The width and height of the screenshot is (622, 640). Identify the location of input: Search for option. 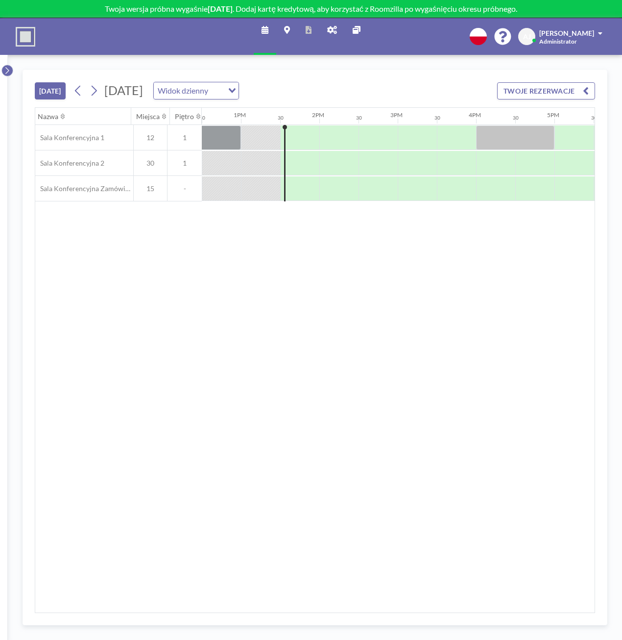
(217, 91).